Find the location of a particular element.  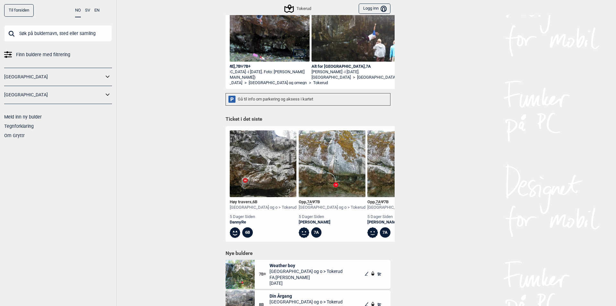

img: Hoy travers 190425 is located at coordinates (263, 164).